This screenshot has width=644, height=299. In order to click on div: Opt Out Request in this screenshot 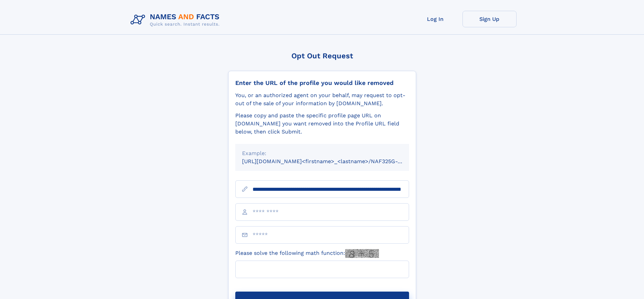, I will do `click(322, 55)`.